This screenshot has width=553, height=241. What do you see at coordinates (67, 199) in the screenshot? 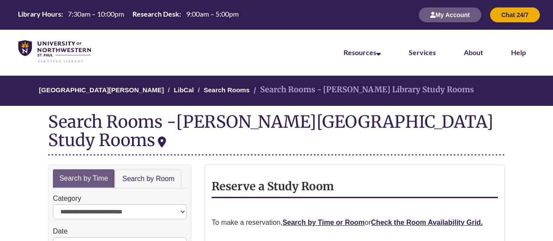
I see `label: Category` at bounding box center [67, 199].